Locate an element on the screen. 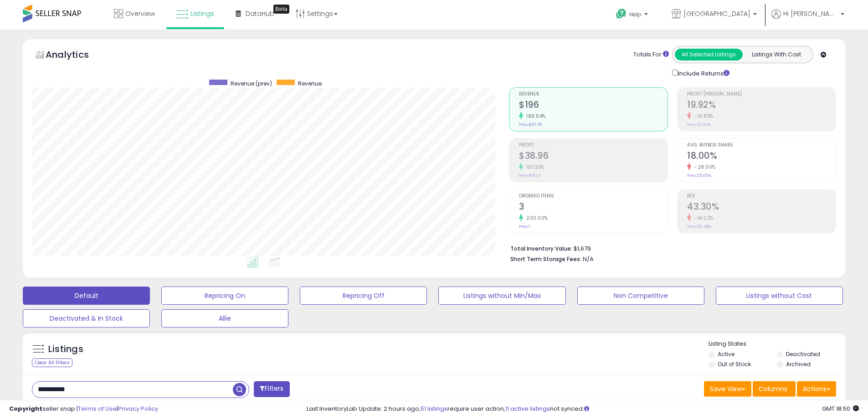  p: Listing States: is located at coordinates (777, 343).